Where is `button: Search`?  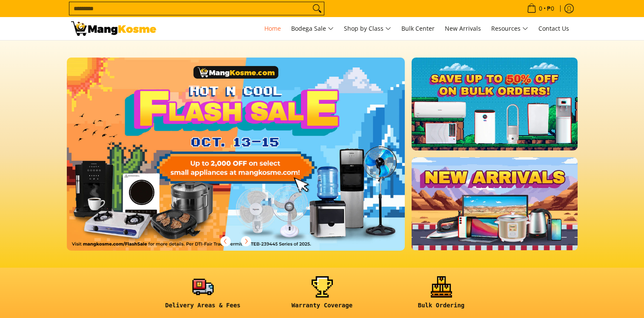
button: Search is located at coordinates (318, 8).